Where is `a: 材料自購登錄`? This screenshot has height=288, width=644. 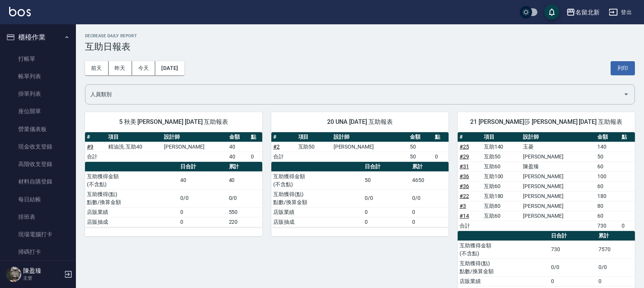 a: 材料自購登錄 is located at coordinates (38, 181).